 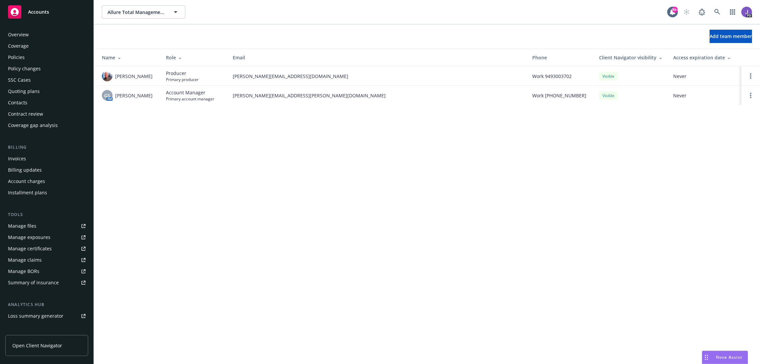 What do you see at coordinates (47, 91) in the screenshot?
I see `a: Quoting plans` at bounding box center [47, 91].